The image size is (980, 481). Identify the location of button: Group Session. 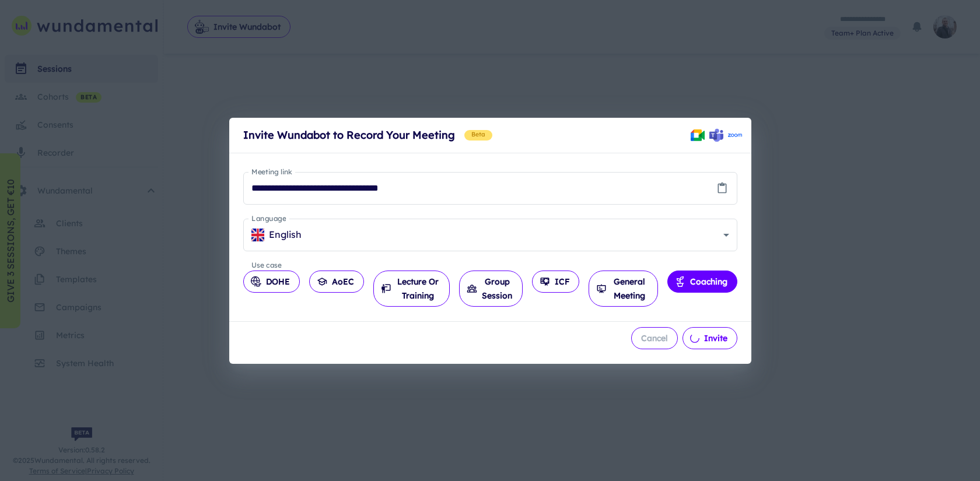
(491, 288).